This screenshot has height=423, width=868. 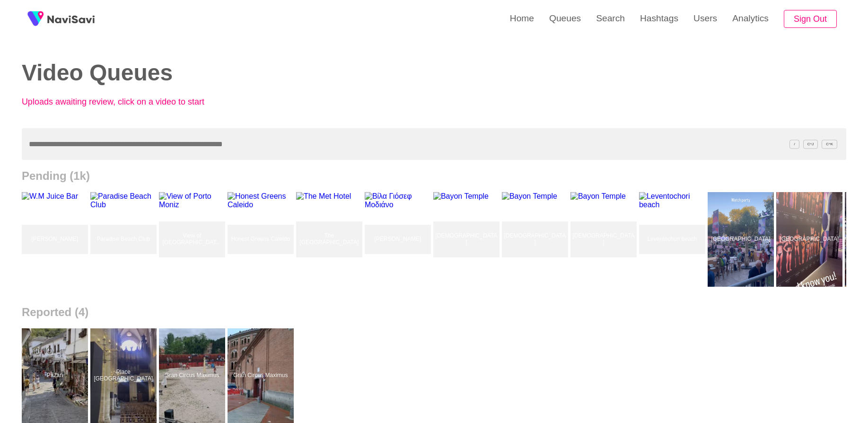 What do you see at coordinates (56, 375) in the screenshot?
I see `a: PazariPazari` at bounding box center [56, 375].